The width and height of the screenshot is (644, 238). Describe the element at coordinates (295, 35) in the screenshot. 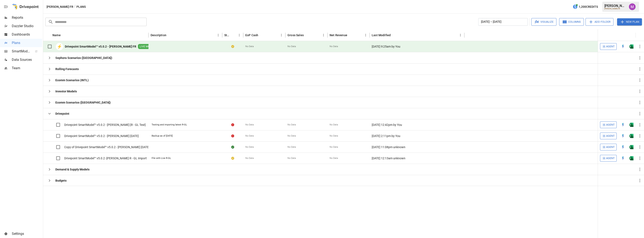

I see `div: Gross Sales` at that location.